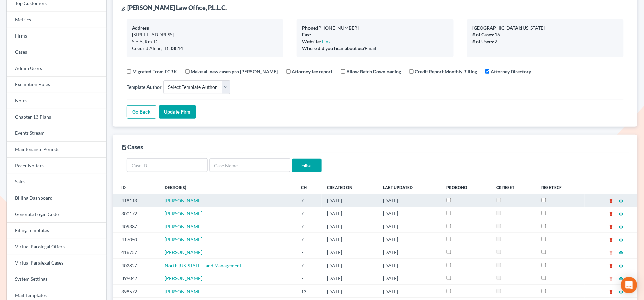 The height and width of the screenshot is (300, 644). Describe the element at coordinates (310, 28) in the screenshot. I see `b: Phone:` at that location.